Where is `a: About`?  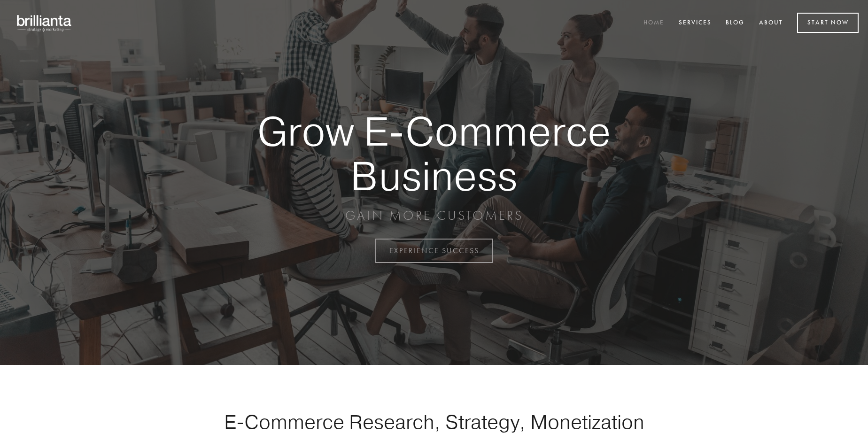
a: About is located at coordinates (771, 23).